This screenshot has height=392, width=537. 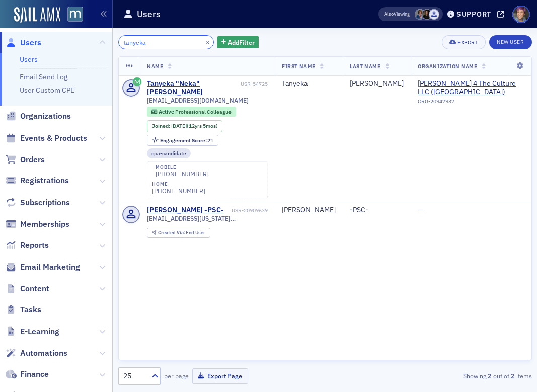 What do you see at coordinates (37, 15) in the screenshot?
I see `a: SailAMX` at bounding box center [37, 15].